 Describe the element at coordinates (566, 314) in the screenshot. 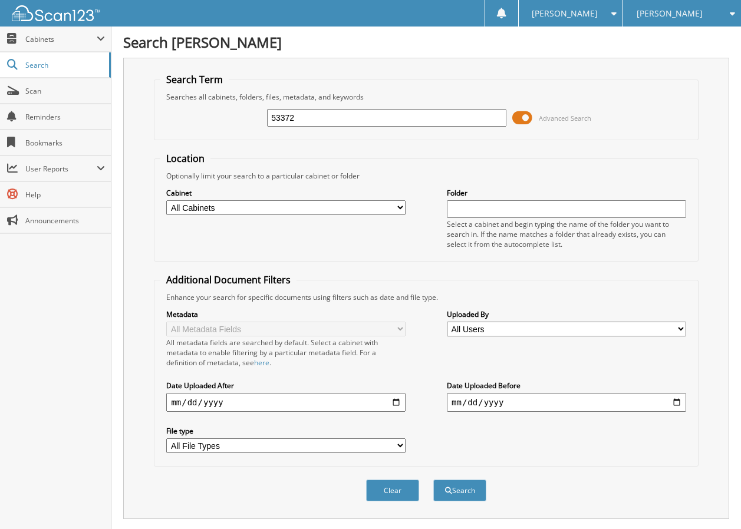

I see `label: Uploaded By` at that location.